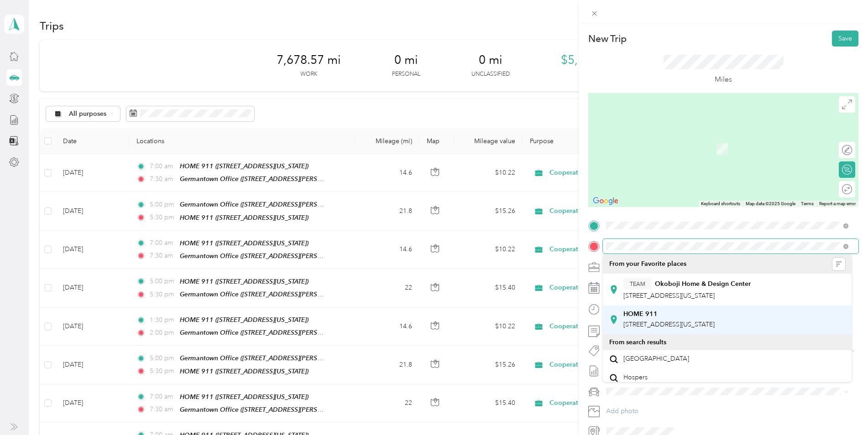  What do you see at coordinates (807, 204) in the screenshot?
I see `a: Terms (opens in new tab)` at bounding box center [807, 204].